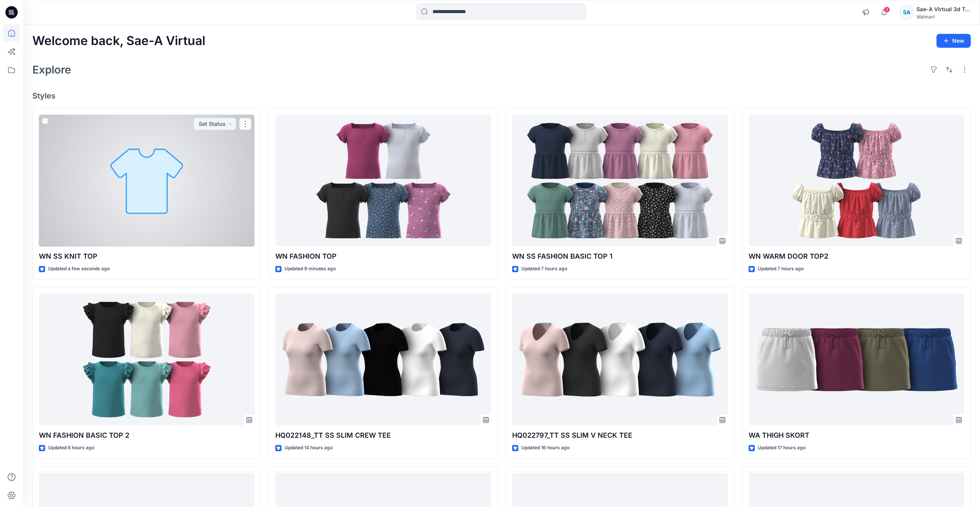 The image size is (980, 507). I want to click on button: New, so click(954, 41).